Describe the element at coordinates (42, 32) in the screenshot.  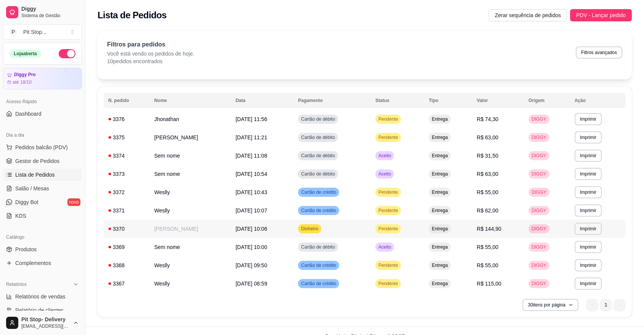
I see `button: Select a team` at that location.